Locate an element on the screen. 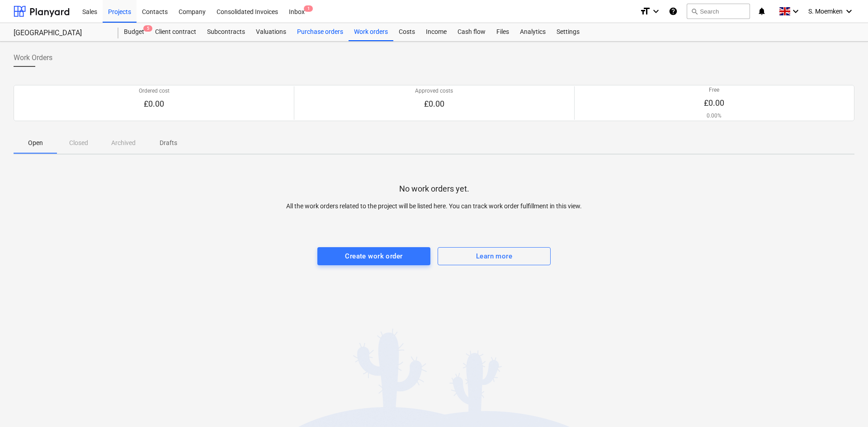 The width and height of the screenshot is (868, 427). div: Income is located at coordinates (436, 32).